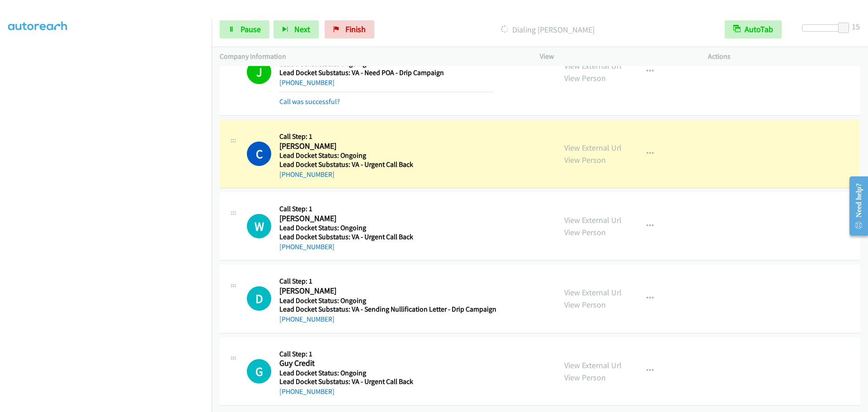 The height and width of the screenshot is (412, 868). I want to click on span: Pause, so click(251, 29).